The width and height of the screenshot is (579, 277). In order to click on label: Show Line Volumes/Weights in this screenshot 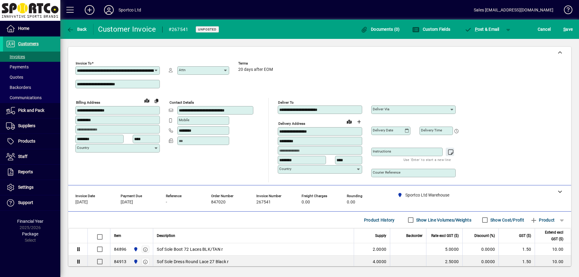, I will do `click(443, 220)`.